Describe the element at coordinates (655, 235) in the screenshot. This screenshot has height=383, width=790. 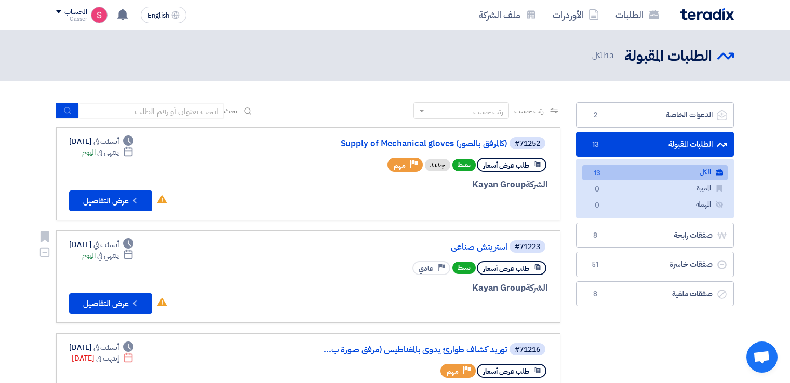
I see `a: صفقات رابحة8` at that location.